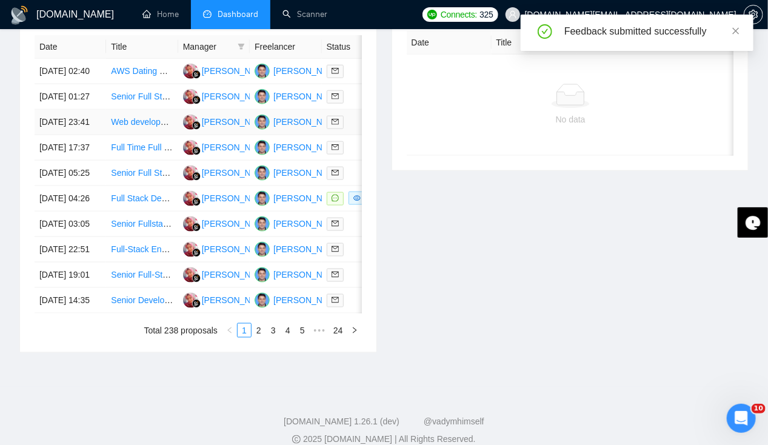 The height and width of the screenshot is (445, 768). I want to click on td: Full Stack Developer with Experience in LiveKit, VAPI, and AI SDK, so click(142, 199).